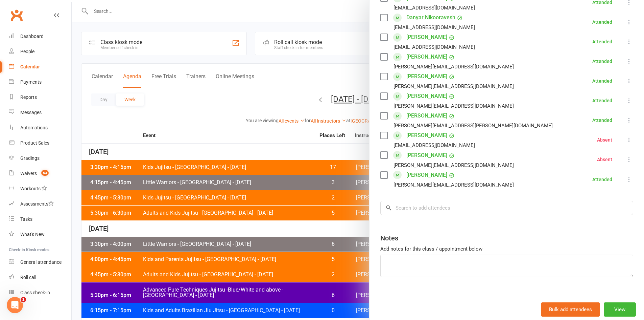 The image size is (644, 320). What do you see at coordinates (40, 97) in the screenshot?
I see `a: Reports` at bounding box center [40, 97].